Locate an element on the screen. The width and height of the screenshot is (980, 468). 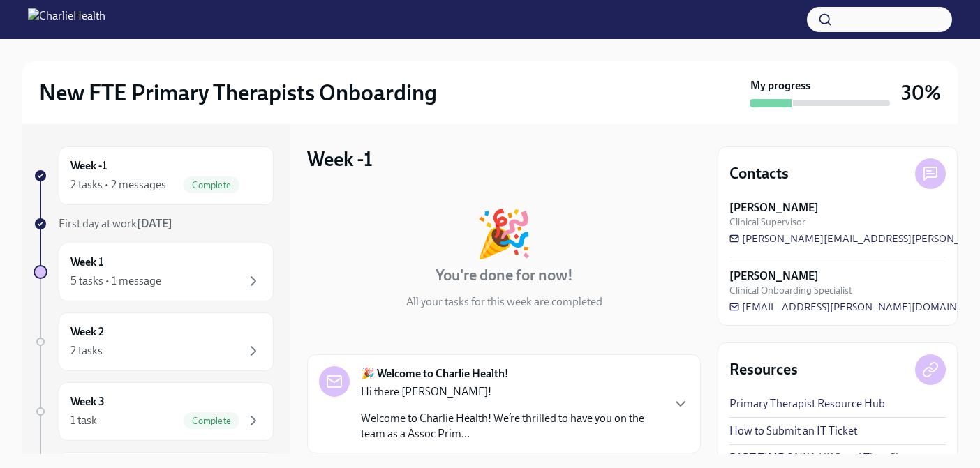
p: All your tasks for this week are completed is located at coordinates (504, 302).